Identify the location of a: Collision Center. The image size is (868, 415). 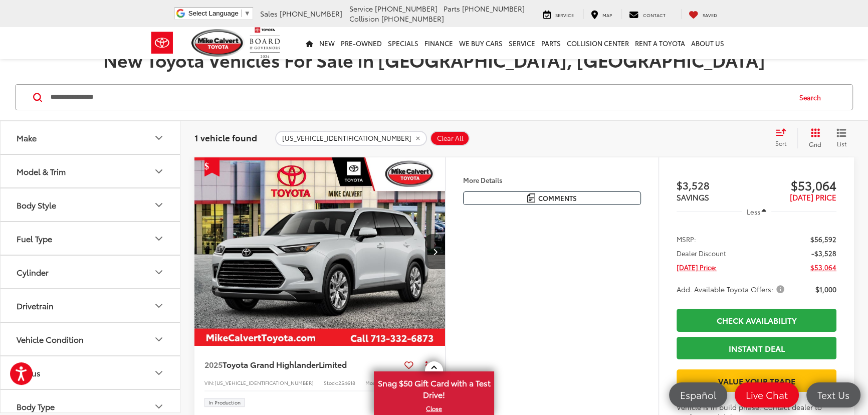
(598, 43).